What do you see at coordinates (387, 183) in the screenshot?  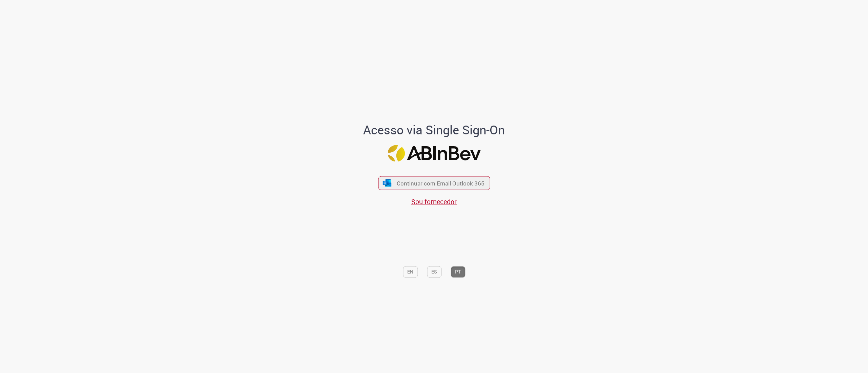 I see `img: ícone Azure/Microsoft 360` at bounding box center [387, 183].